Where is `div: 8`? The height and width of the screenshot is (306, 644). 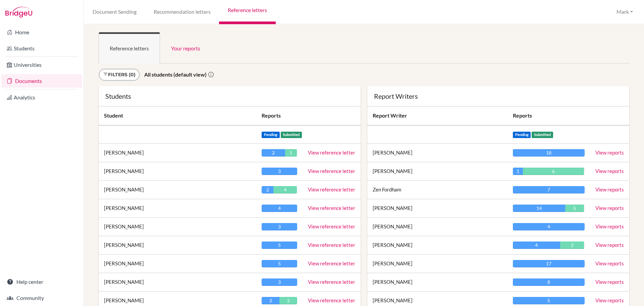 div: 8 is located at coordinates (549, 282).